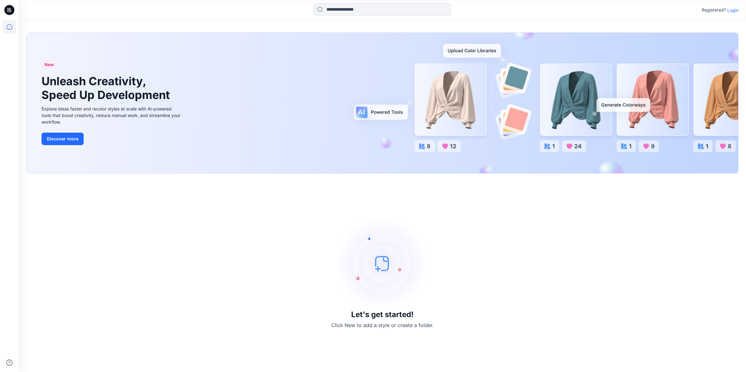 The image size is (746, 372). What do you see at coordinates (62, 139) in the screenshot?
I see `button: Discover more` at bounding box center [62, 139].